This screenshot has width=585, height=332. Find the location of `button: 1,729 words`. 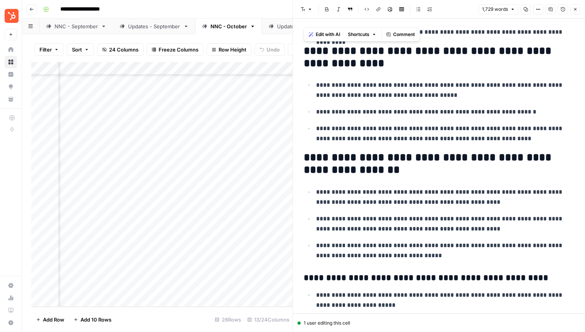

button: 1,729 words is located at coordinates (498, 9).